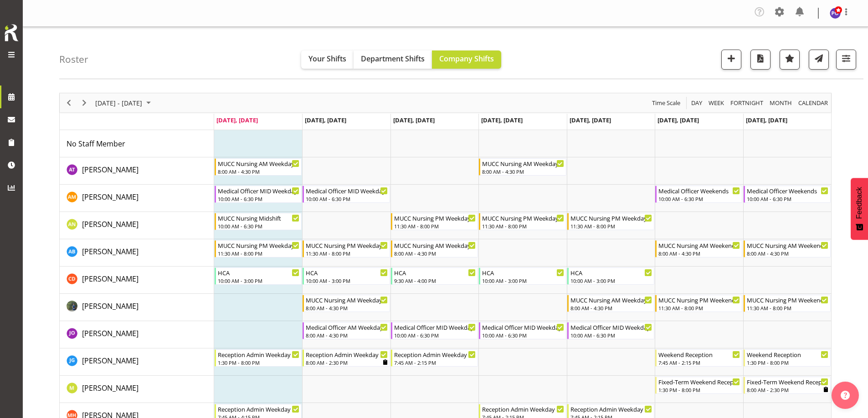 This screenshot has height=418, width=868. Describe the element at coordinates (258, 221) in the screenshot. I see `div: Alysia Newman-Woods"s event - MUCC Nursing Midshift Begin From Monday, September 1, 2025 at 10:00...` at that location.